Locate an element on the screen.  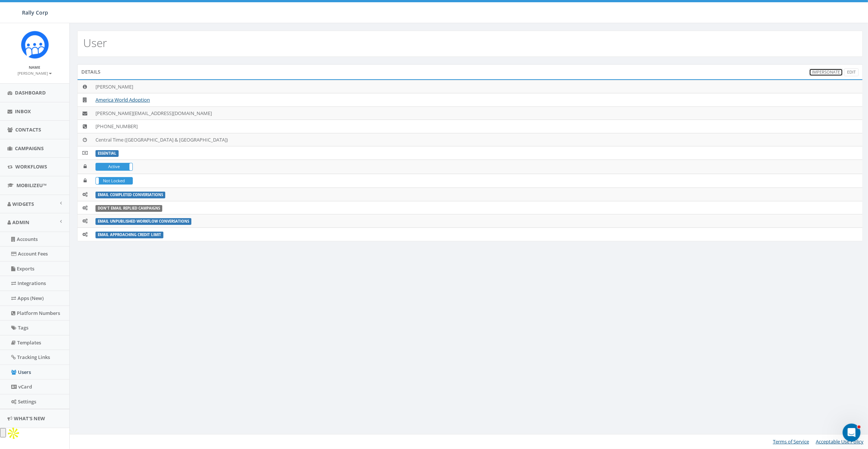
div: Details is located at coordinates (470, 71).